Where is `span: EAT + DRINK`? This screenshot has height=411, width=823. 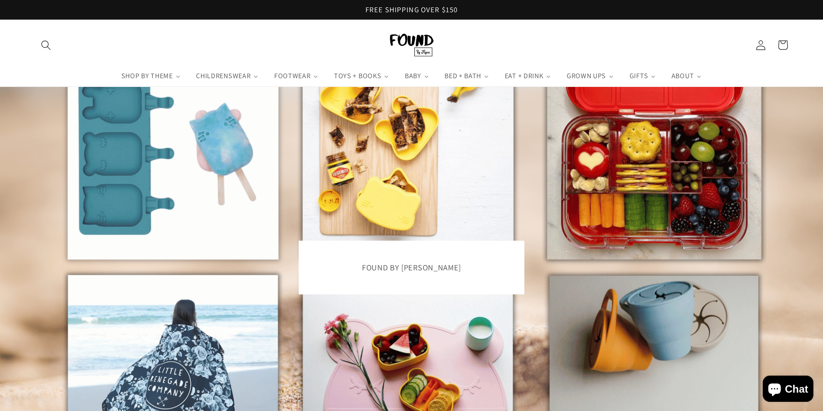
span: EAT + DRINK is located at coordinates (523, 76).